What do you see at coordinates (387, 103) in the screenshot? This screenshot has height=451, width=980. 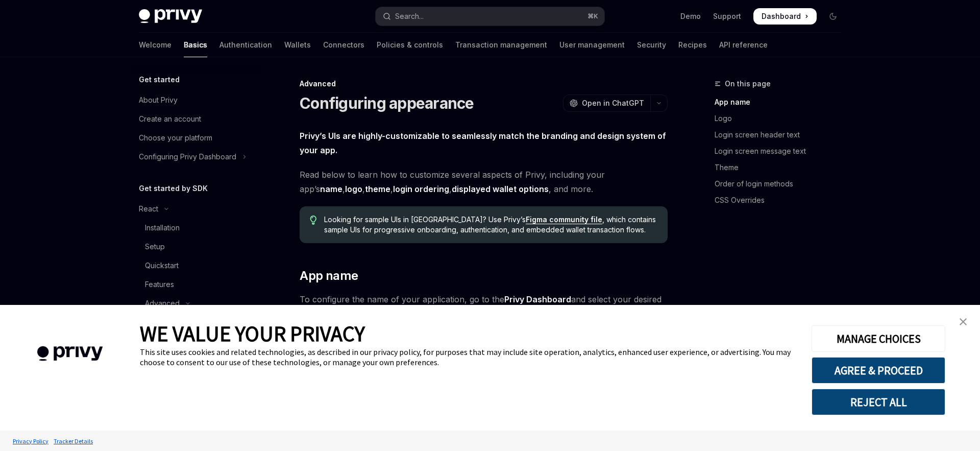 I see `h1: Configuring appearance` at bounding box center [387, 103].